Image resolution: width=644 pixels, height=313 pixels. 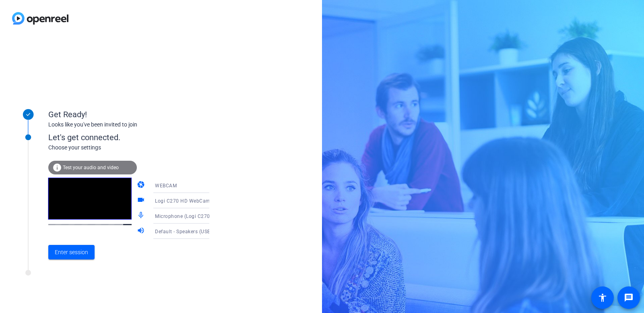 What do you see at coordinates (603, 298) in the screenshot?
I see `mat-icon: accessibility` at bounding box center [603, 298].